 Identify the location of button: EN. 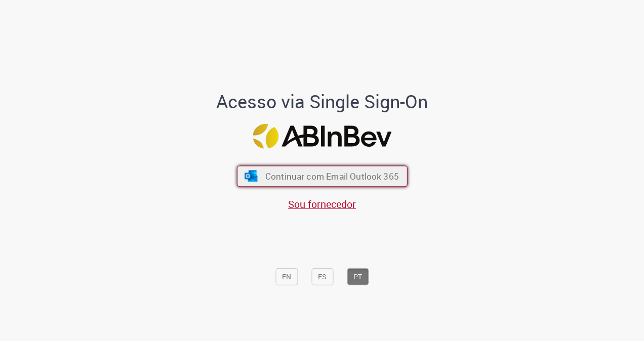
(287, 277).